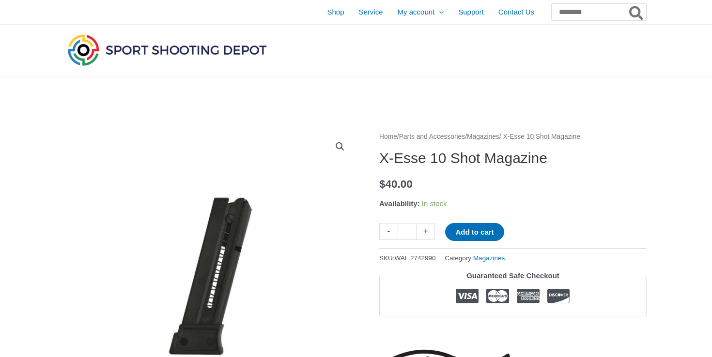  Describe the element at coordinates (388, 136) in the screenshot. I see `a: Home` at that location.